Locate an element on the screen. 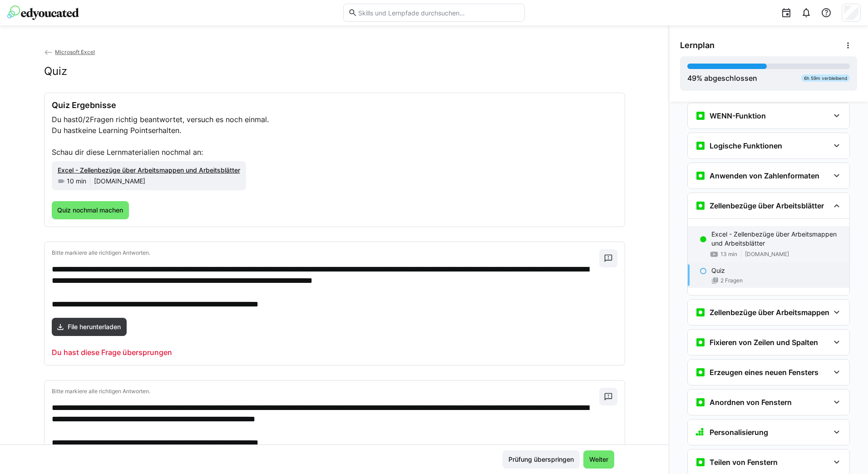 Image resolution: width=868 pixels, height=474 pixels. span: 13 min is located at coordinates (728, 255).